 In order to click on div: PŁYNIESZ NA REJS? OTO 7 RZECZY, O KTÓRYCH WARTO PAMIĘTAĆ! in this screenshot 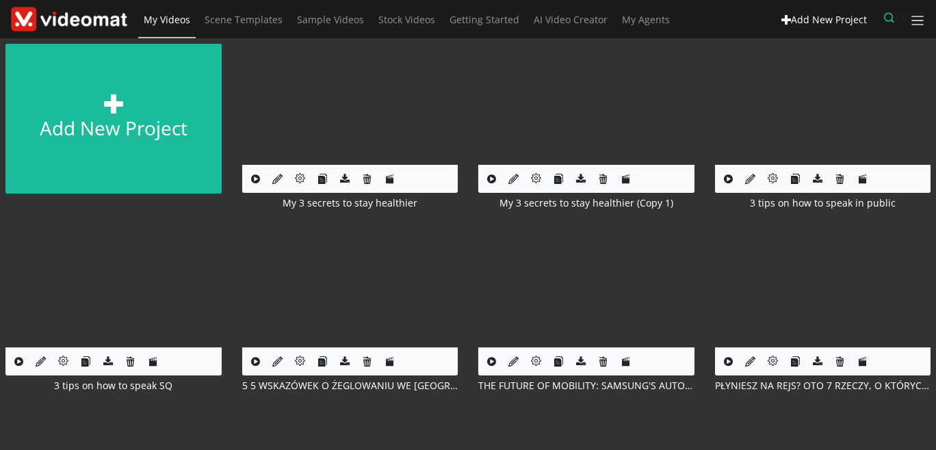, I will do `click(823, 385)`.